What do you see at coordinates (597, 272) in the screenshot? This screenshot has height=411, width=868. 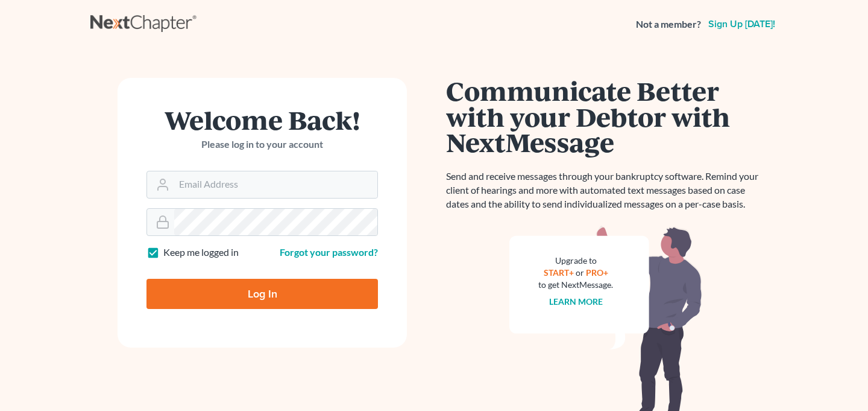 I see `a: PRO+` at bounding box center [597, 272].